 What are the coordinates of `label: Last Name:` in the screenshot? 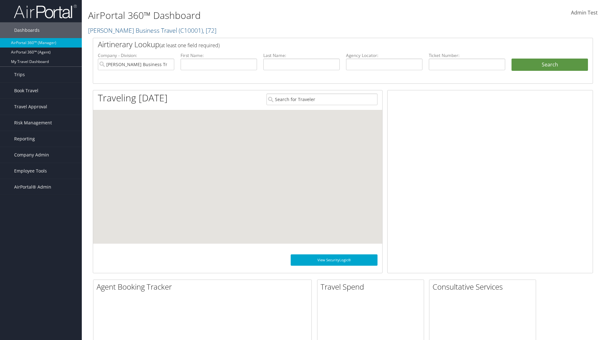 It's located at (301, 55).